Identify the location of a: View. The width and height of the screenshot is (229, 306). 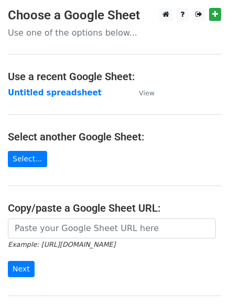
(142, 93).